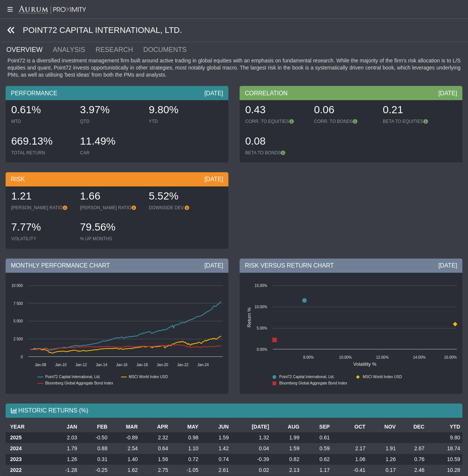 This screenshot has height=476, width=468. Describe the element at coordinates (345, 122) in the screenshot. I see `div: CORR. TO BONDS` at that location.